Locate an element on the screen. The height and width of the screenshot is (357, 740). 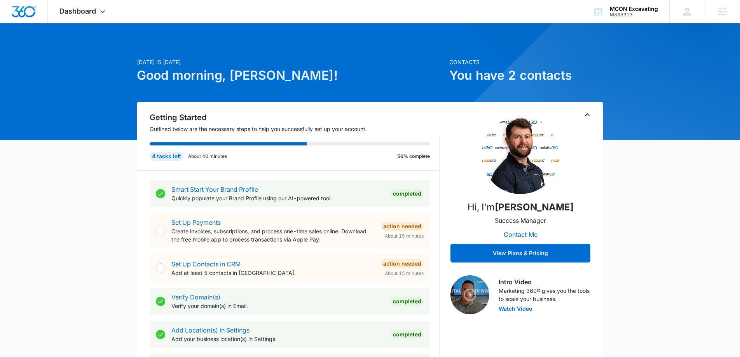
div: account name is located at coordinates (634, 9).